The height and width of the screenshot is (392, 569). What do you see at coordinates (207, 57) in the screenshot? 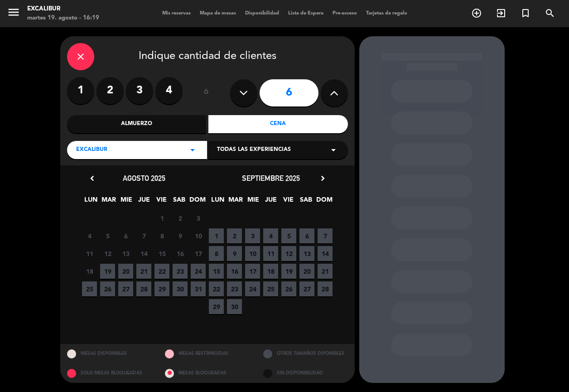
I see `div: Indique cantidad de clientes` at bounding box center [207, 57].